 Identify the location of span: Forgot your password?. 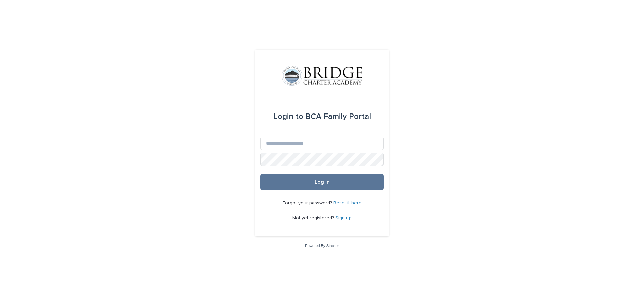
(308, 203).